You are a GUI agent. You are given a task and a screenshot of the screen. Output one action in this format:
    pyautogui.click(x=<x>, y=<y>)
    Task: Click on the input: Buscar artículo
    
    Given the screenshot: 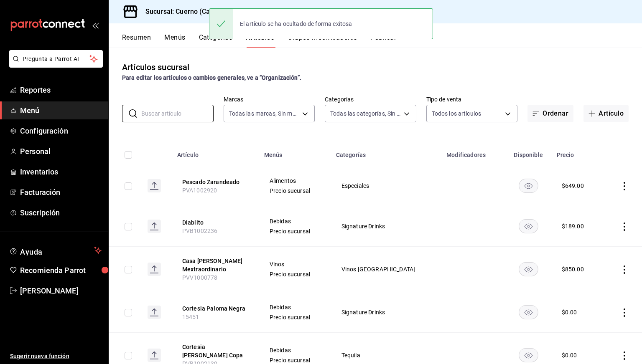 What is the action you would take?
    pyautogui.click(x=177, y=114)
    